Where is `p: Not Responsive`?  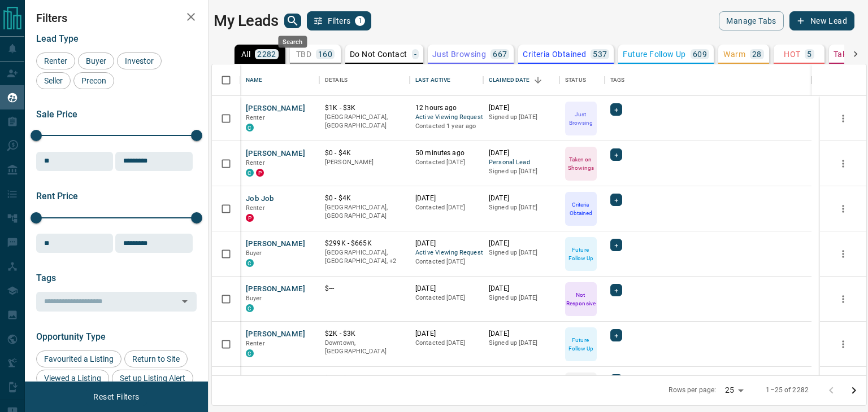 p: Not Responsive is located at coordinates (581, 299).